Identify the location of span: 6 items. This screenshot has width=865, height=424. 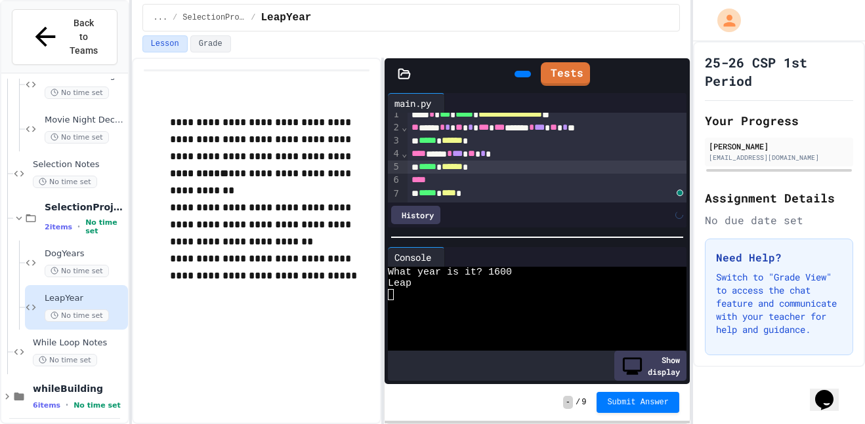
(47, 405).